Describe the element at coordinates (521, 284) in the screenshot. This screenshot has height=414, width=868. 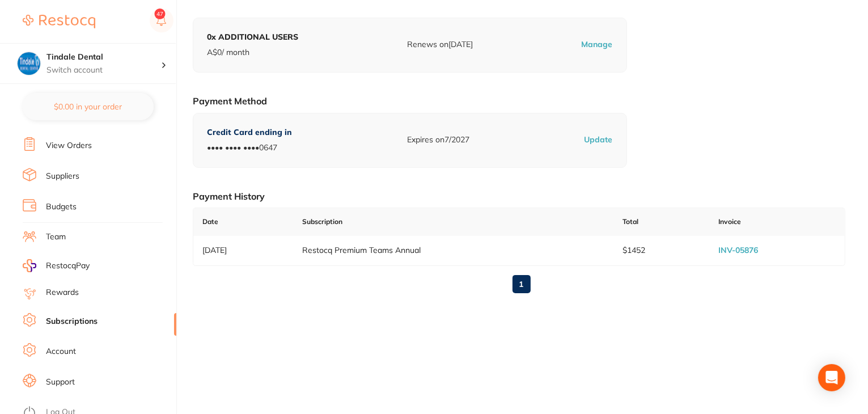
I see `a: 1` at that location.